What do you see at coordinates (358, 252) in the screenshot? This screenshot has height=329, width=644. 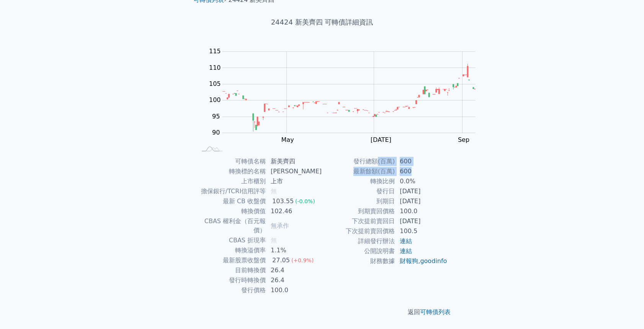 I see `td: 公開說明書` at bounding box center [358, 252].